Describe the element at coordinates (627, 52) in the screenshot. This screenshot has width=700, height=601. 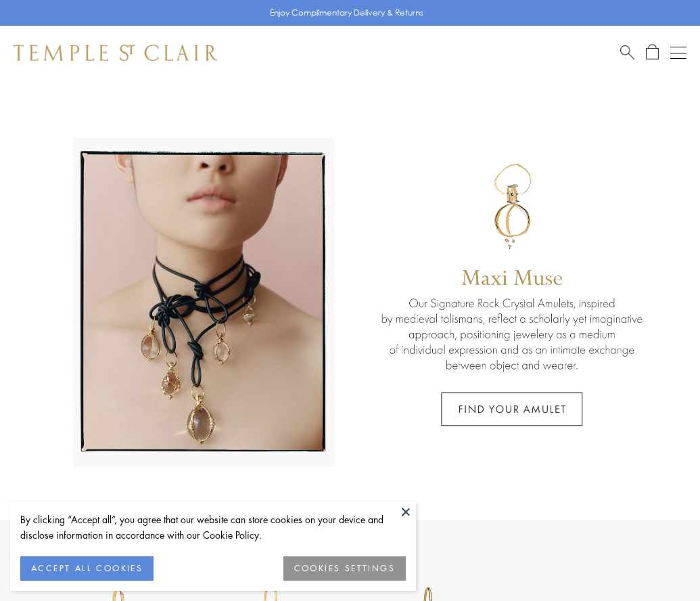
I see `a: Search` at that location.